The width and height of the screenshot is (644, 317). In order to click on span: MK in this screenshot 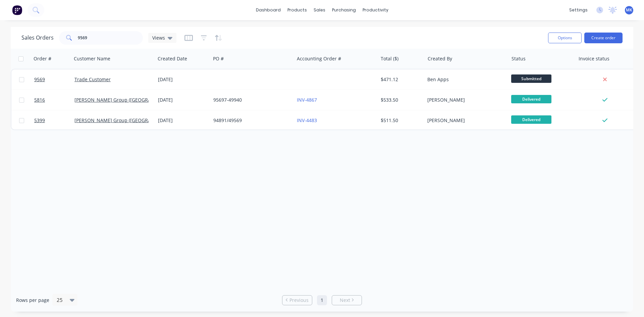, I will do `click(629, 10)`.